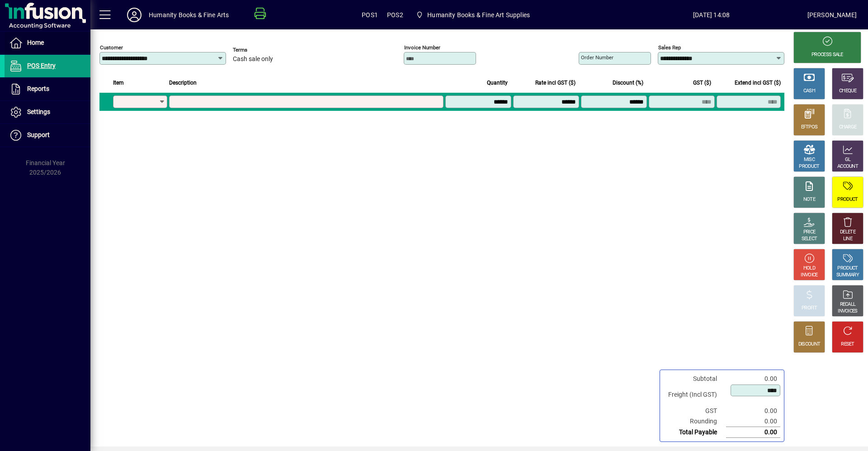  I want to click on div: PROCESS SALE, so click(827, 55).